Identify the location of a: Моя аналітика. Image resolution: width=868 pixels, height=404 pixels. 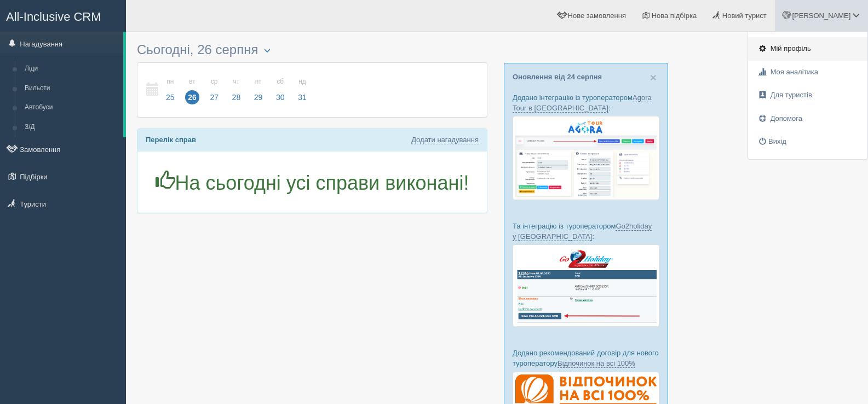
(807, 72).